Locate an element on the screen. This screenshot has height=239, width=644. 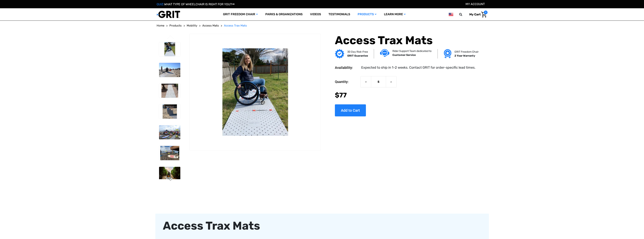
a: QUIZ:WHAT TYPE OF WHEELCHAIR IS RIGHT FOR YOU? is located at coordinates (196, 4).